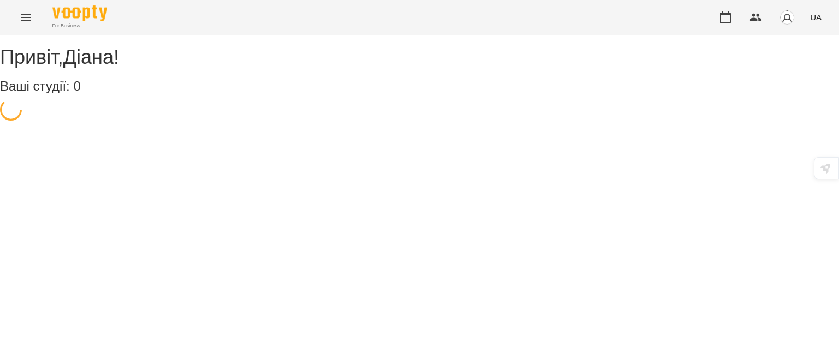 This screenshot has height=351, width=839. Describe the element at coordinates (815, 17) in the screenshot. I see `button: UA` at that location.